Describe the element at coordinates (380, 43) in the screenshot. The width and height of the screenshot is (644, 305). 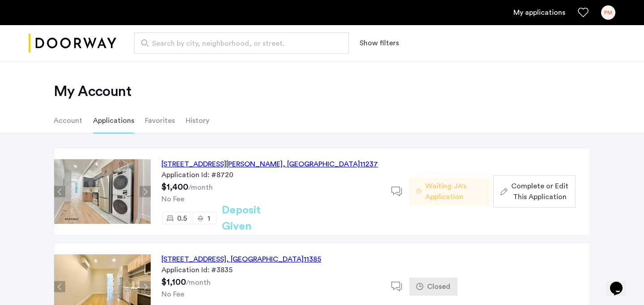
I see `button: Show or hide filters` at that location.